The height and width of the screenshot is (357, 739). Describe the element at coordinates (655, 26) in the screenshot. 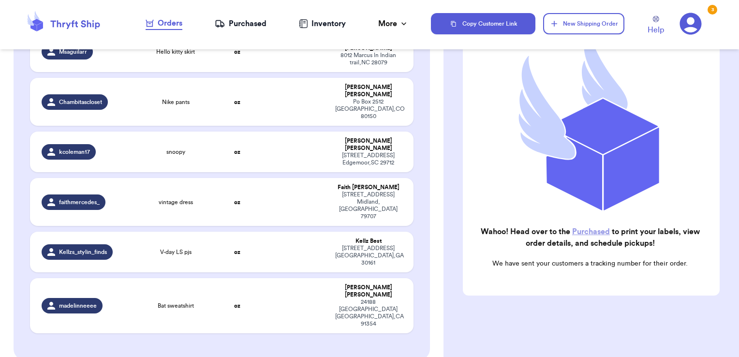

I see `a: Help` at that location.